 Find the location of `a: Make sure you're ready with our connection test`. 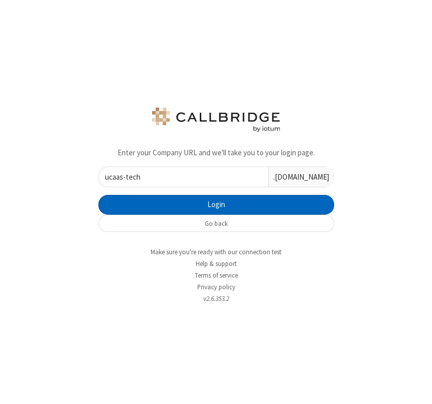

a: Make sure you're ready with our connection test is located at coordinates (216, 251).